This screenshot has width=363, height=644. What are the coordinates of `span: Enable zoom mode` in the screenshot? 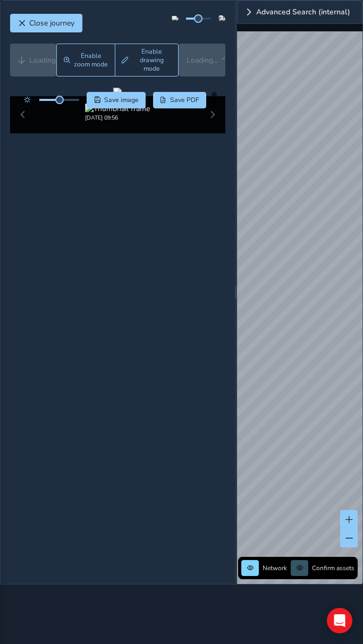 It's located at (91, 60).